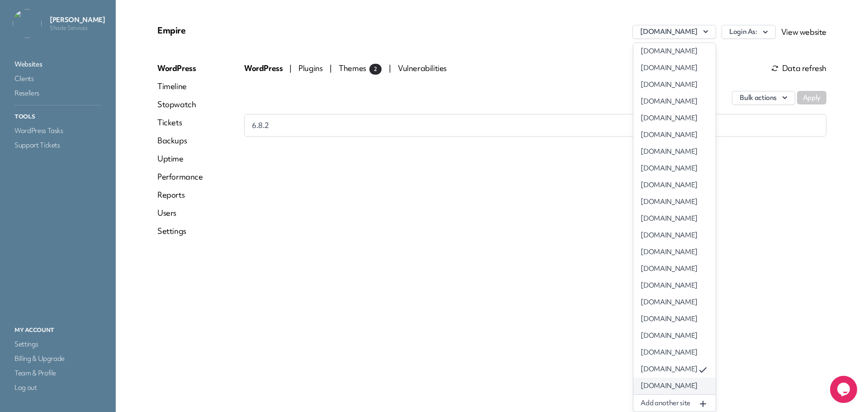  Describe the element at coordinates (180, 86) in the screenshot. I see `a: Timeline` at that location.